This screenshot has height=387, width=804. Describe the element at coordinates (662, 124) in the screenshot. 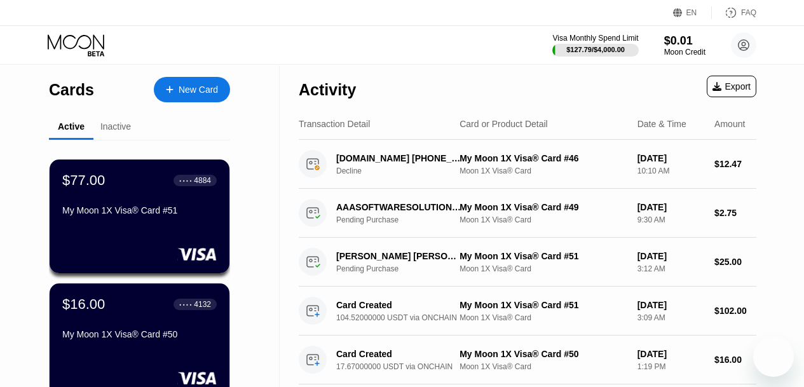

I see `div: Date & Time` at that location.